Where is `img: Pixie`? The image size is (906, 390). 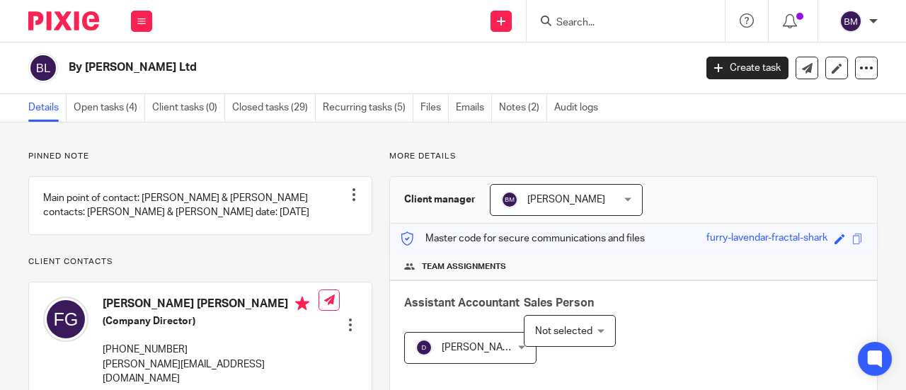
img: Pixie is located at coordinates (64, 21).